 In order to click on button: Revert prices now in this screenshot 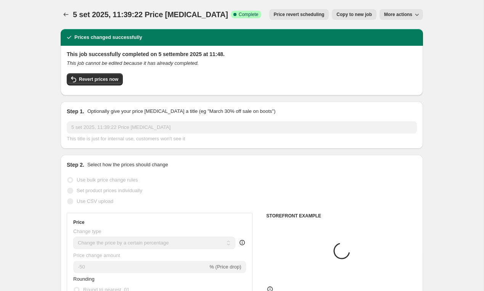, I will do `click(95, 79)`.